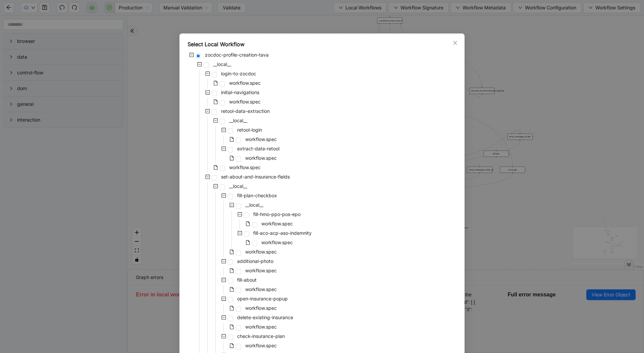 The height and width of the screenshot is (353, 644). Describe the element at coordinates (249, 130) in the screenshot. I see `span: retool-login` at that location.